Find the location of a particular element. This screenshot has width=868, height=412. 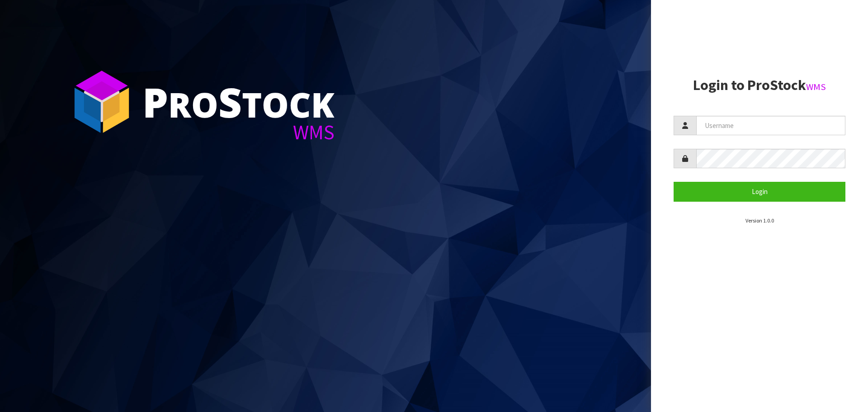

small: WMS is located at coordinates (816, 87).